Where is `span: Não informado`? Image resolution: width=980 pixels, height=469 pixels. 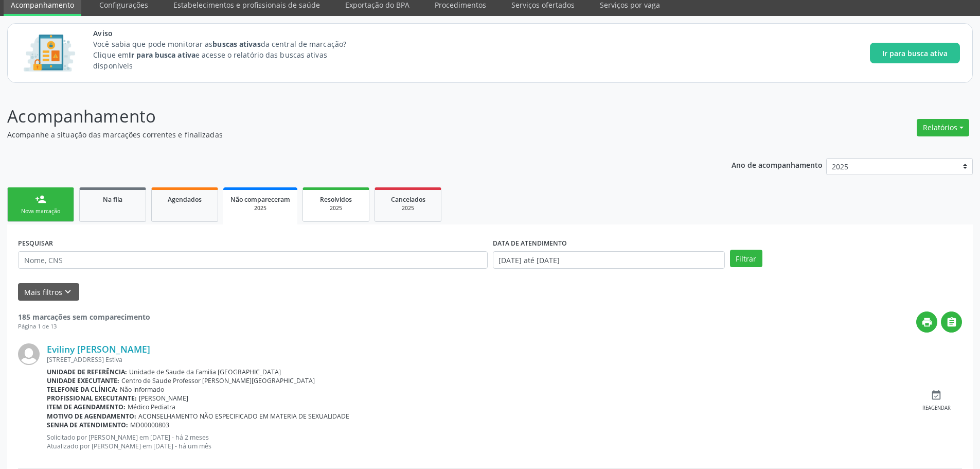
span: Não informado is located at coordinates (142, 389).